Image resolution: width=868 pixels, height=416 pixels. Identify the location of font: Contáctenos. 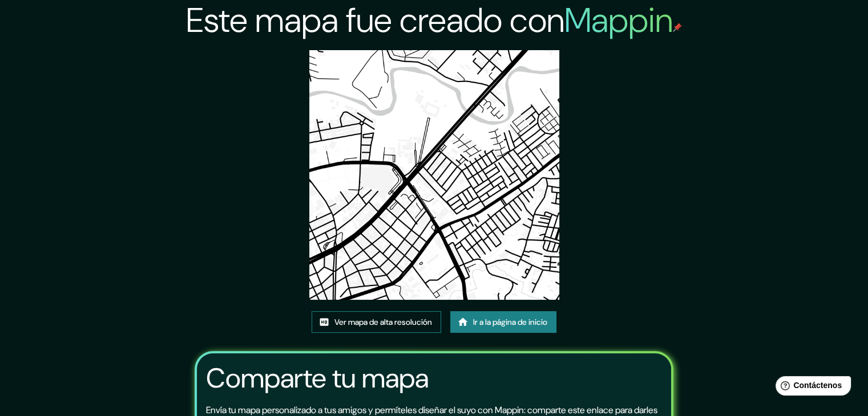
(51, 14).